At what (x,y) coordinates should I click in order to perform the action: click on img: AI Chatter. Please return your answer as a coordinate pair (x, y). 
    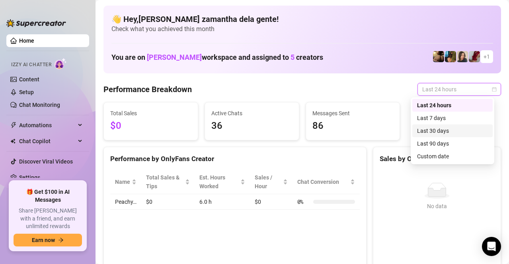
    Looking at the image, I should click on (61, 63).